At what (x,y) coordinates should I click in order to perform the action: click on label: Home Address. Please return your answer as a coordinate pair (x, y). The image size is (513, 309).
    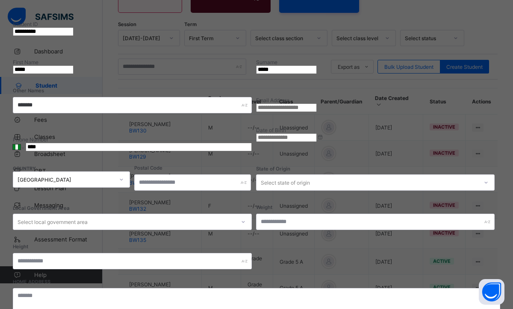
    Looking at the image, I should click on (32, 282).